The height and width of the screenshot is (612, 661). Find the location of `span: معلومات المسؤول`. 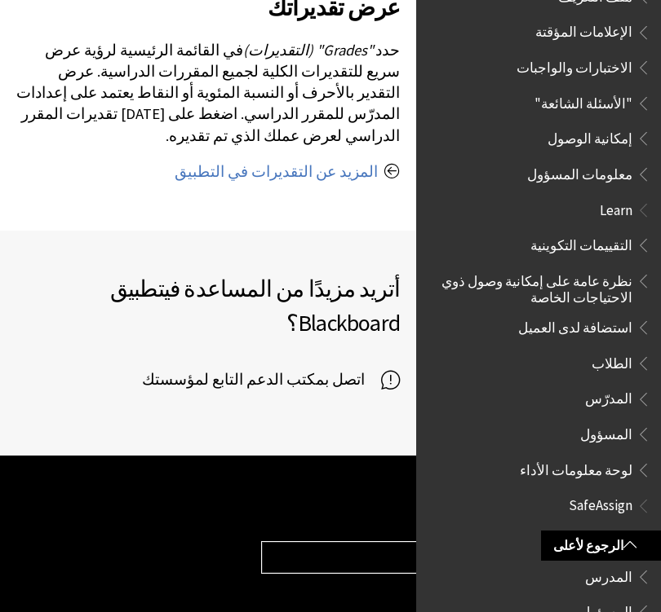

span: معلومات المسؤول is located at coordinates (579, 171).